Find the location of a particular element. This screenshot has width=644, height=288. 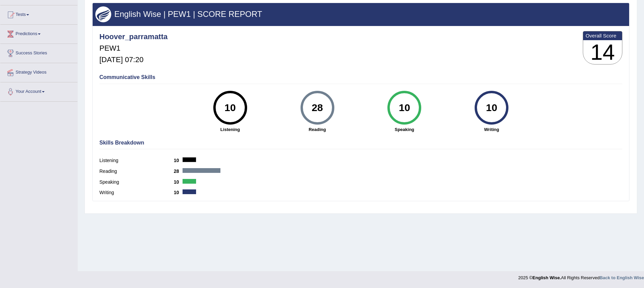

b: Overall Score is located at coordinates (603, 35).